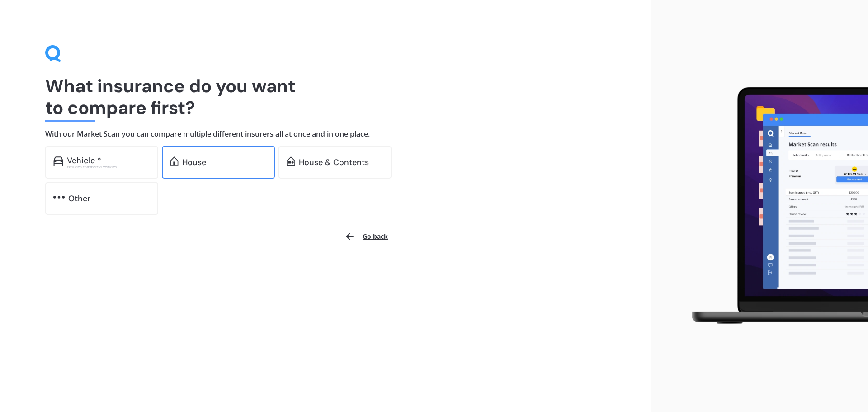 The width and height of the screenshot is (868, 412). What do you see at coordinates (109, 167) in the screenshot?
I see `div: Excludes commercial vehicles` at bounding box center [109, 167].